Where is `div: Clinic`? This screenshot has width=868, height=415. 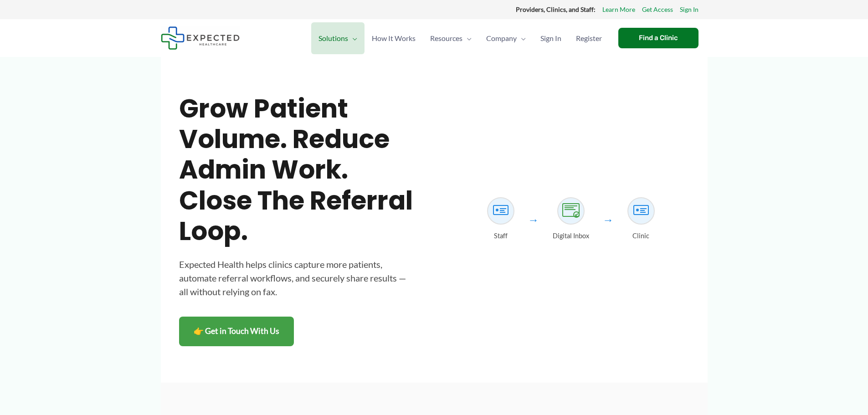
div: Clinic is located at coordinates (641, 236).